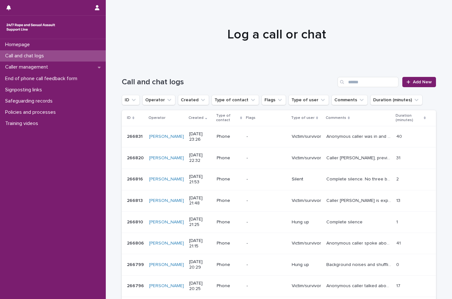  What do you see at coordinates (399, 243) in the screenshot?
I see `p: 41` at bounding box center [399, 243].